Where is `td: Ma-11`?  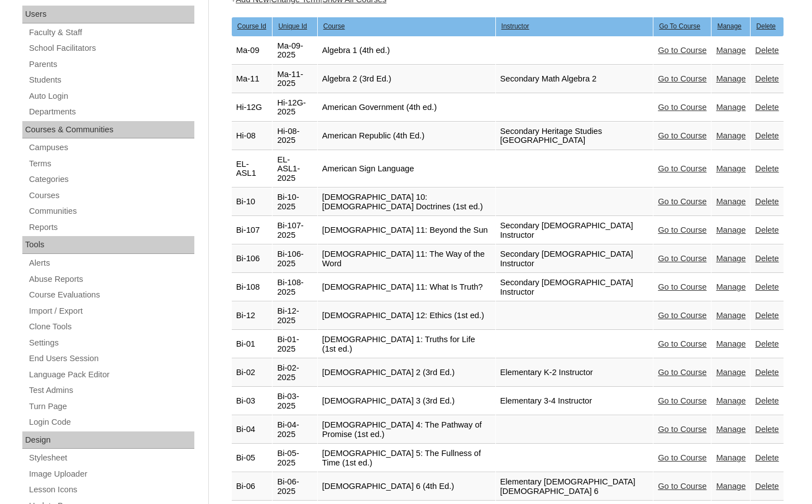 td: Ma-11 is located at coordinates (252, 79).